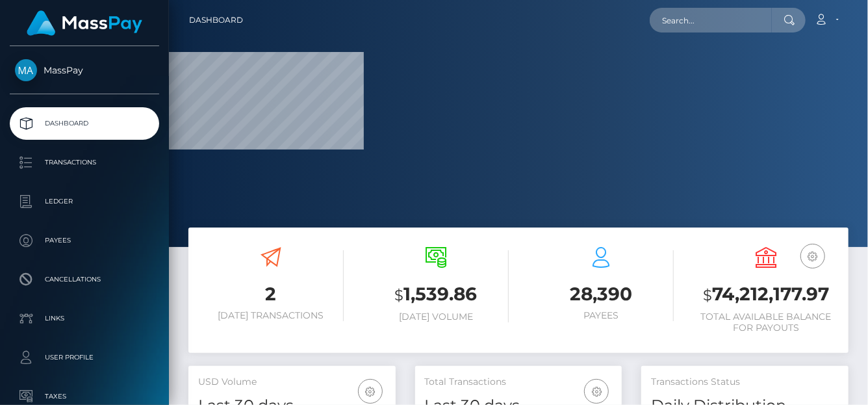 The width and height of the screenshot is (868, 405). What do you see at coordinates (601, 316) in the screenshot?
I see `h6: Payees` at bounding box center [601, 316].